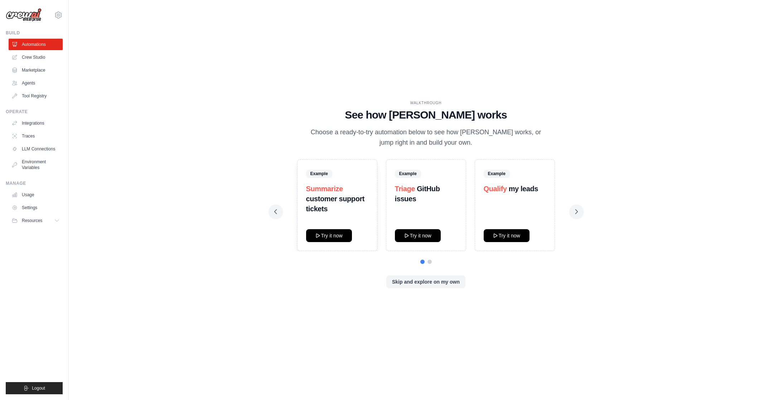 The width and height of the screenshot is (783, 400). I want to click on a: Tool Registry, so click(35, 96).